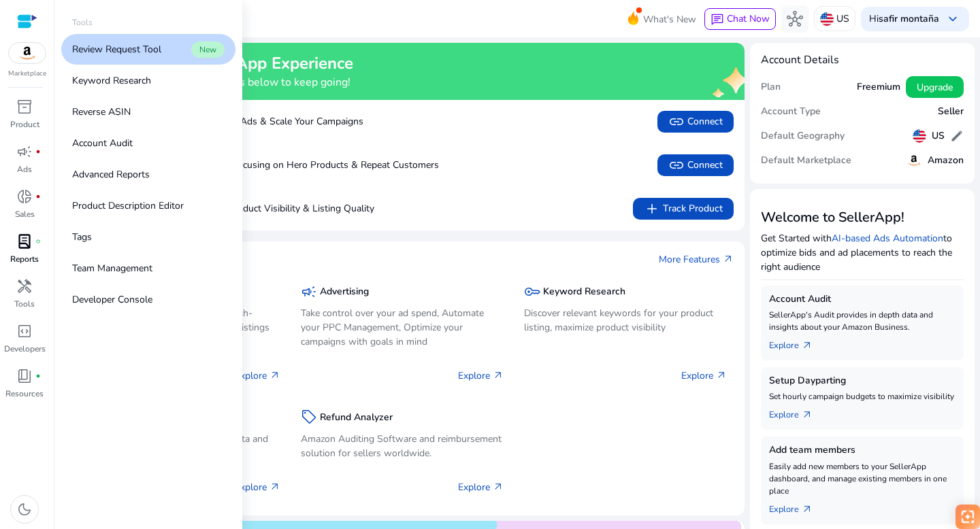 The height and width of the screenshot is (529, 980). Describe the element at coordinates (356, 417) in the screenshot. I see `h5: Refund Analyzer` at that location.